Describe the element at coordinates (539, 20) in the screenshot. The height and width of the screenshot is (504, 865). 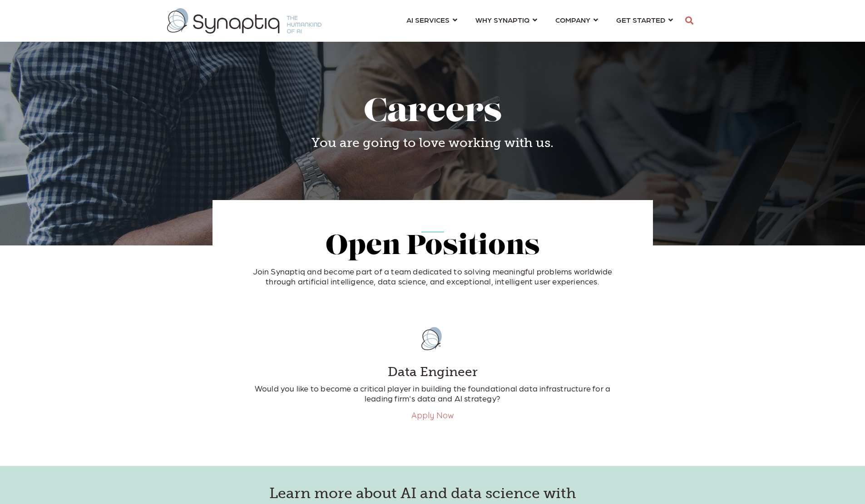
I see `nav: menu` at that location.